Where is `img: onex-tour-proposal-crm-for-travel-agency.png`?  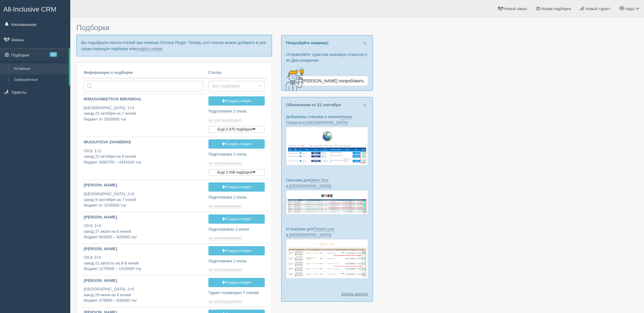
img: onex-tour-proposal-crm-for-travel-agency.png is located at coordinates (327, 202).